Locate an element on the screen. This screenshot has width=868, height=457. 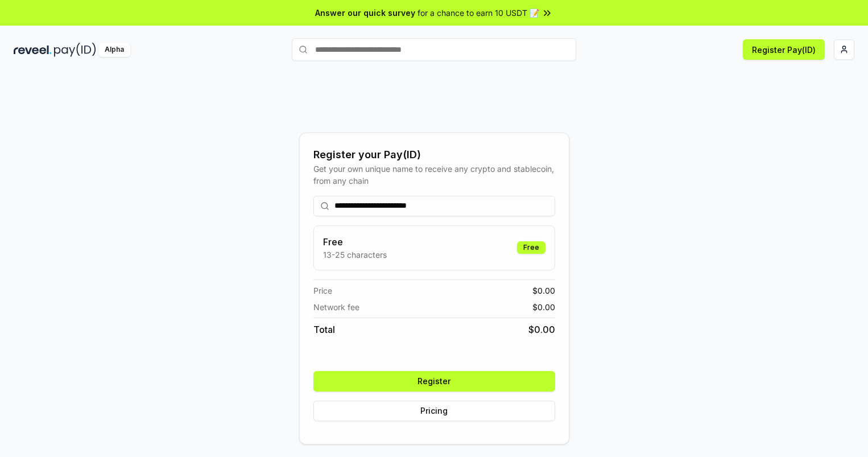
div: Free is located at coordinates (531, 248).